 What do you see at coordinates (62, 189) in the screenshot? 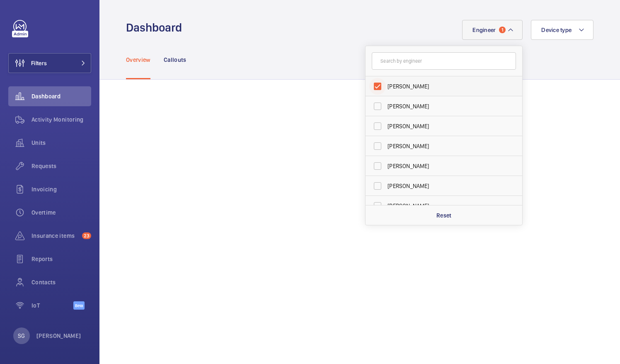
I see `span: Invoicing` at bounding box center [62, 189].